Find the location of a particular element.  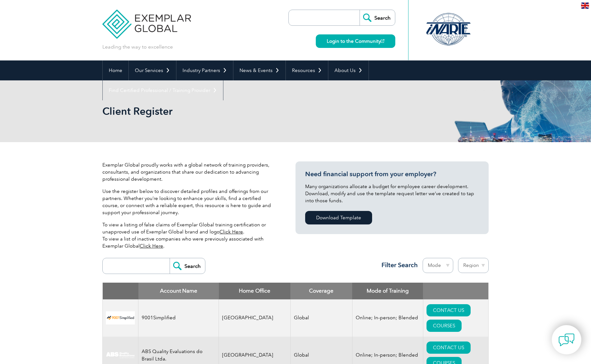

a: Login to the Community is located at coordinates (355, 41).